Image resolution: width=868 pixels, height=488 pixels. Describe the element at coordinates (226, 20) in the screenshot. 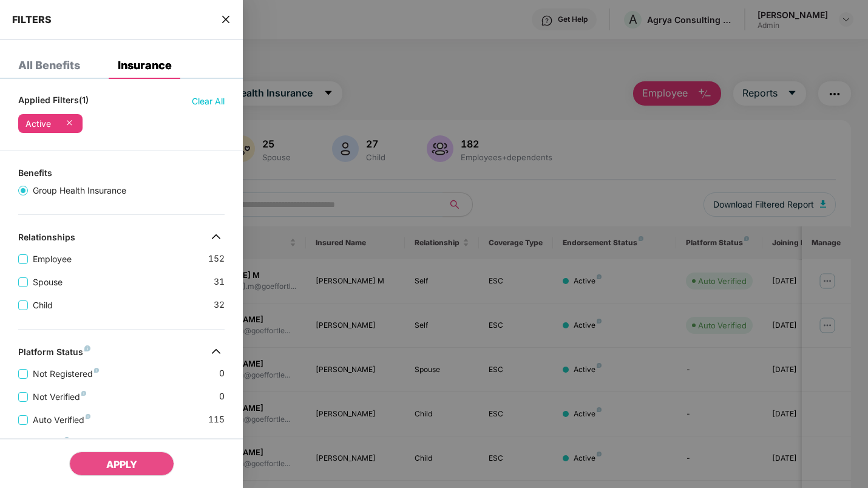

I see `span: close` at that location.